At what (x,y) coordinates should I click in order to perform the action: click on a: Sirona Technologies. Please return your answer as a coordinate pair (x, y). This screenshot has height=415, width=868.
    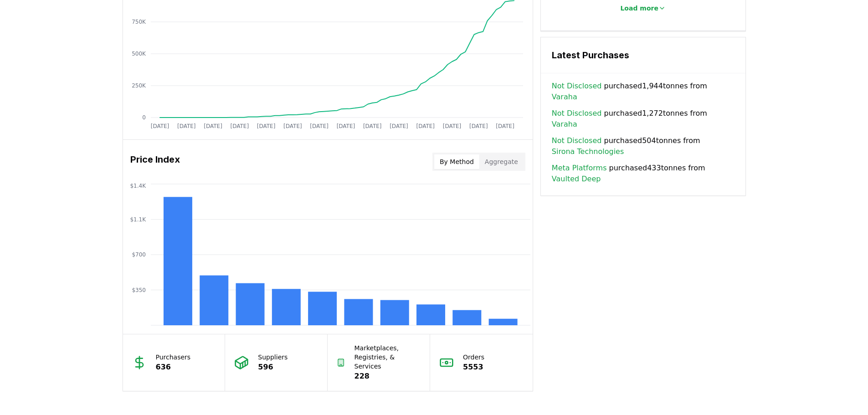
    Looking at the image, I should click on (588, 152).